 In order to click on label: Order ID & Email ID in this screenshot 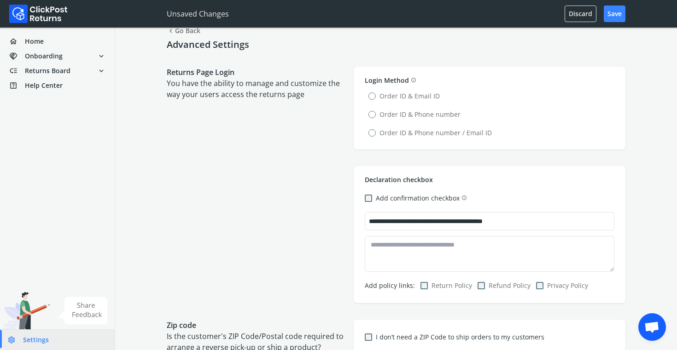, I will do `click(404, 96)`.